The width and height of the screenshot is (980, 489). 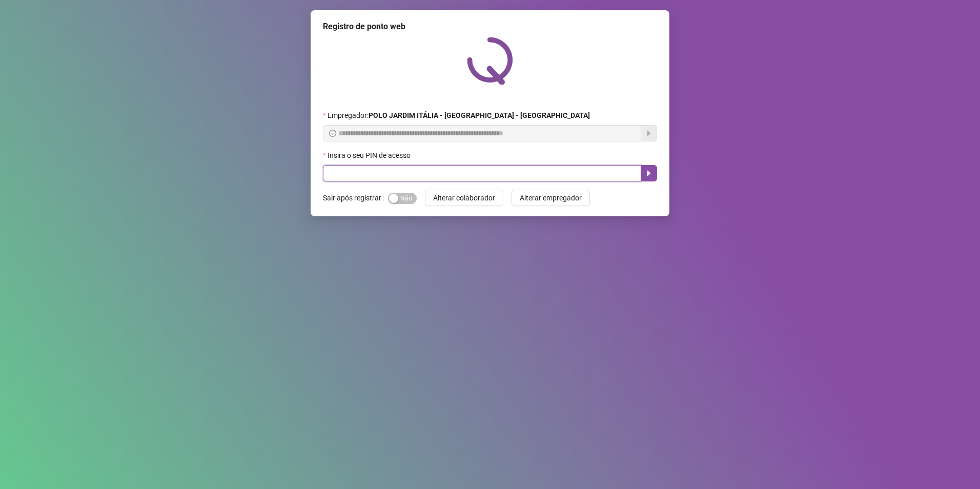 What do you see at coordinates (649, 173) in the screenshot?
I see `span: caret-right` at bounding box center [649, 173].